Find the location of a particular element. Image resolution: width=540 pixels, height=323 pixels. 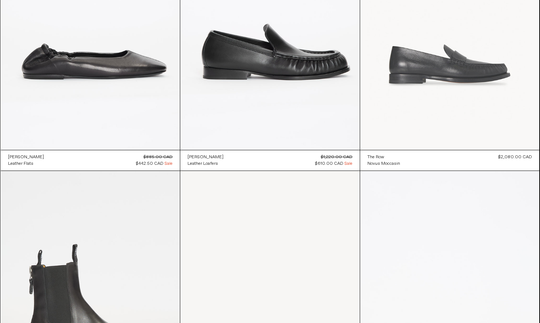

div: The Row is located at coordinates (375, 157).